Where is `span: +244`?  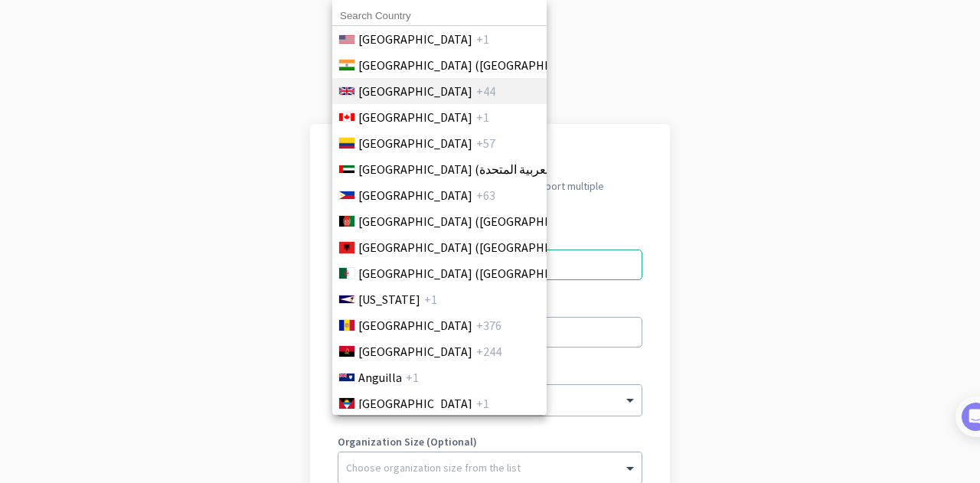 span: +244 is located at coordinates (488, 351).